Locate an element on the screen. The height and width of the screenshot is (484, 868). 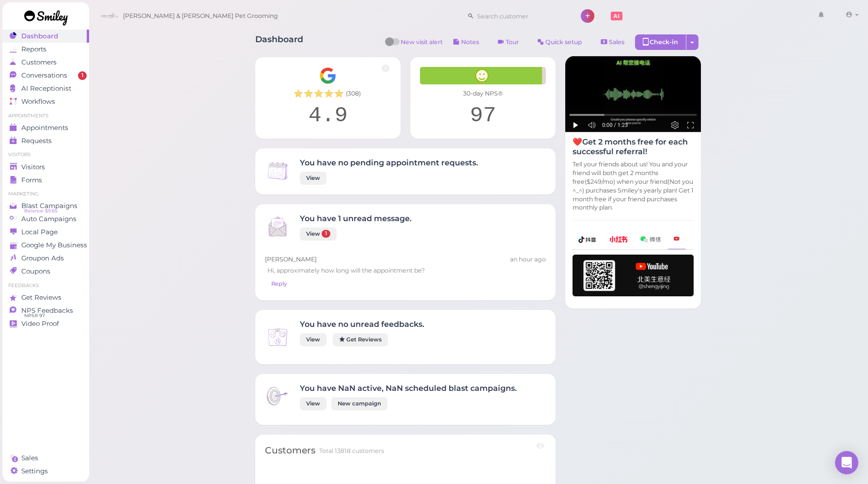
a: Local Page is located at coordinates (46, 232).